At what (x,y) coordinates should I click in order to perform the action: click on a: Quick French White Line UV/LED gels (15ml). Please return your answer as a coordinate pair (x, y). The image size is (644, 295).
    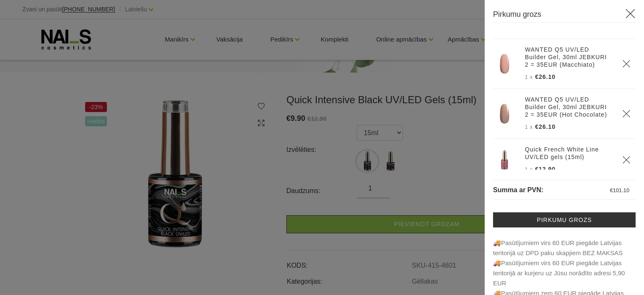
    Looking at the image, I should click on (568, 153).